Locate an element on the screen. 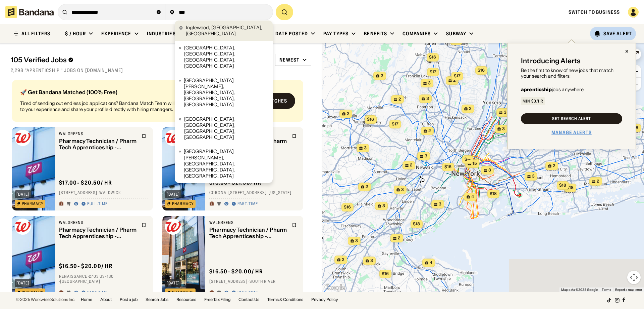 The image size is (644, 309). img: Bandana logotype is located at coordinates (29, 12).